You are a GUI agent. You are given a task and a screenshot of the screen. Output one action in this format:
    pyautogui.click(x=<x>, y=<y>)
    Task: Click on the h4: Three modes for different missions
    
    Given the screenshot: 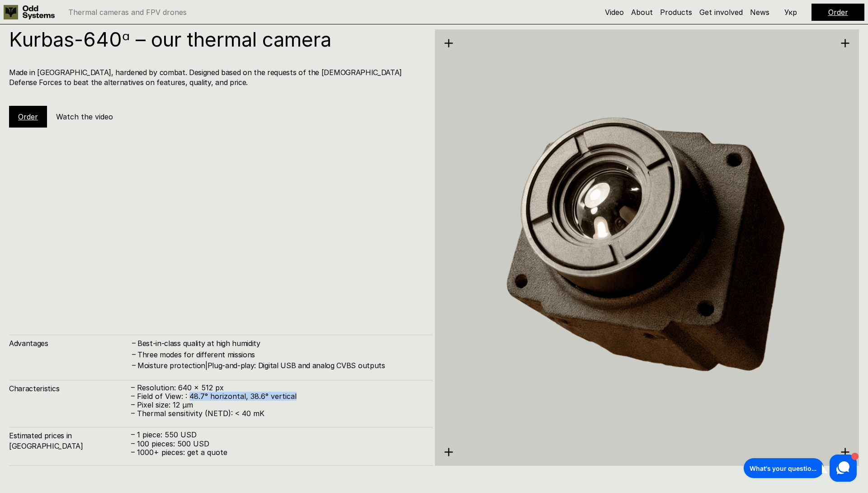 What is the action you would take?
    pyautogui.click(x=280, y=355)
    